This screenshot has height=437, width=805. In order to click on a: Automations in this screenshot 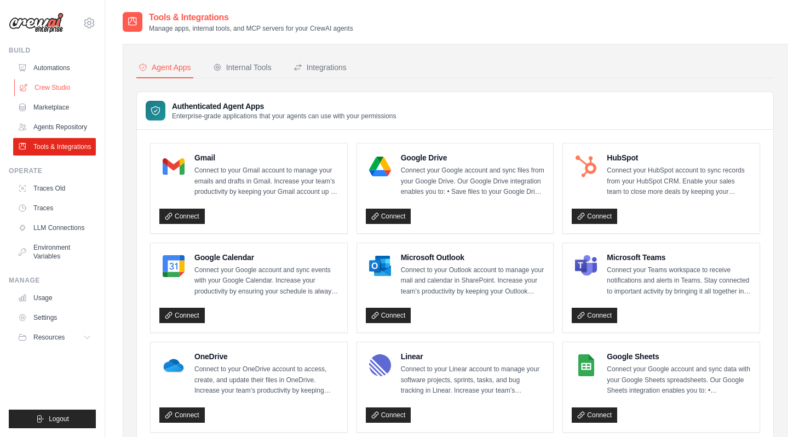, I will do `click(54, 68)`.